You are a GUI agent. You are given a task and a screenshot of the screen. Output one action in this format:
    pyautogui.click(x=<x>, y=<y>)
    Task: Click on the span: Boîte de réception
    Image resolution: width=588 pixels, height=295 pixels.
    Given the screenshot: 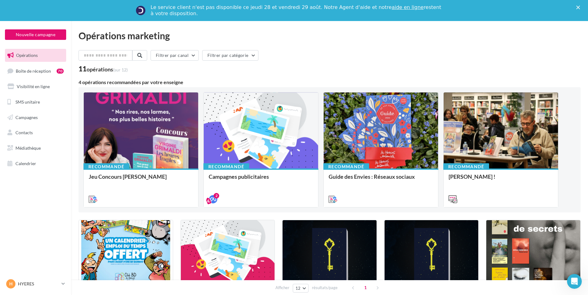 What is the action you would take?
    pyautogui.click(x=33, y=70)
    